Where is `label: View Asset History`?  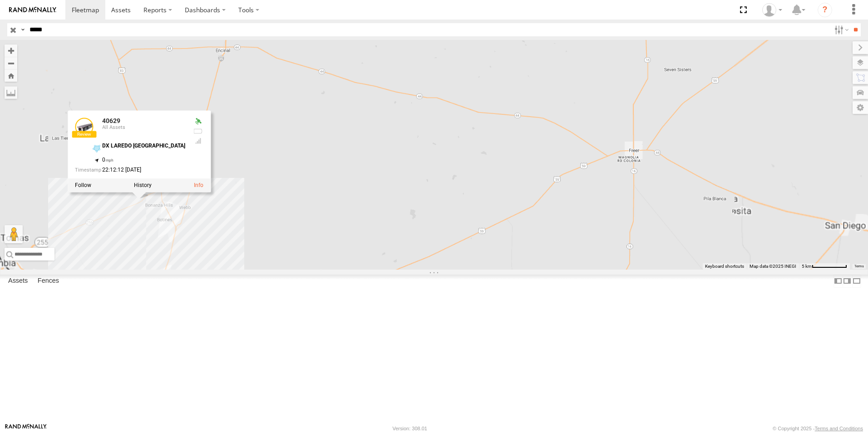 label: View Asset History is located at coordinates (142, 186).